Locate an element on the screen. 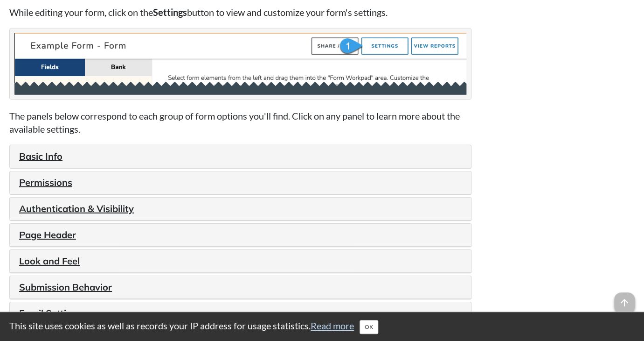 Image resolution: width=644 pixels, height=341 pixels. a: Read more is located at coordinates (332, 326).